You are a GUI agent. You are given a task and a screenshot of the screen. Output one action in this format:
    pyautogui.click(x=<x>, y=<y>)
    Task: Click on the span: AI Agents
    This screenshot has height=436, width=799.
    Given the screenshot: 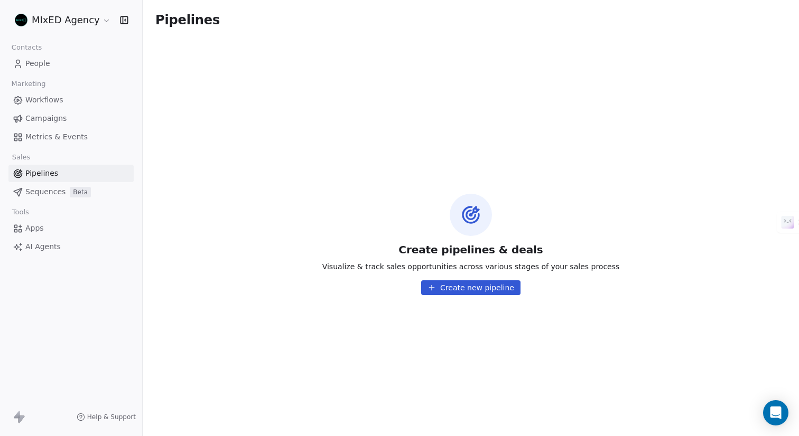 What is the action you would take?
    pyautogui.click(x=43, y=247)
    